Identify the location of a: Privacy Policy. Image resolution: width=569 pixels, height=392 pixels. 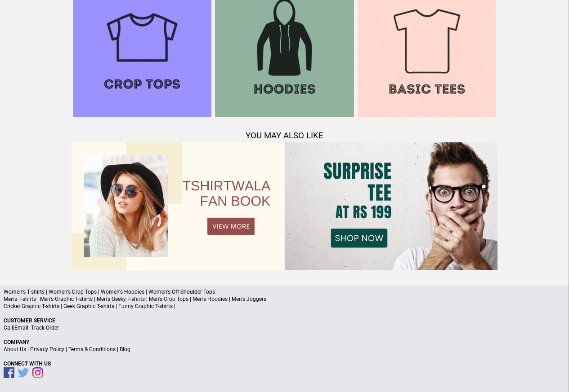
(47, 349).